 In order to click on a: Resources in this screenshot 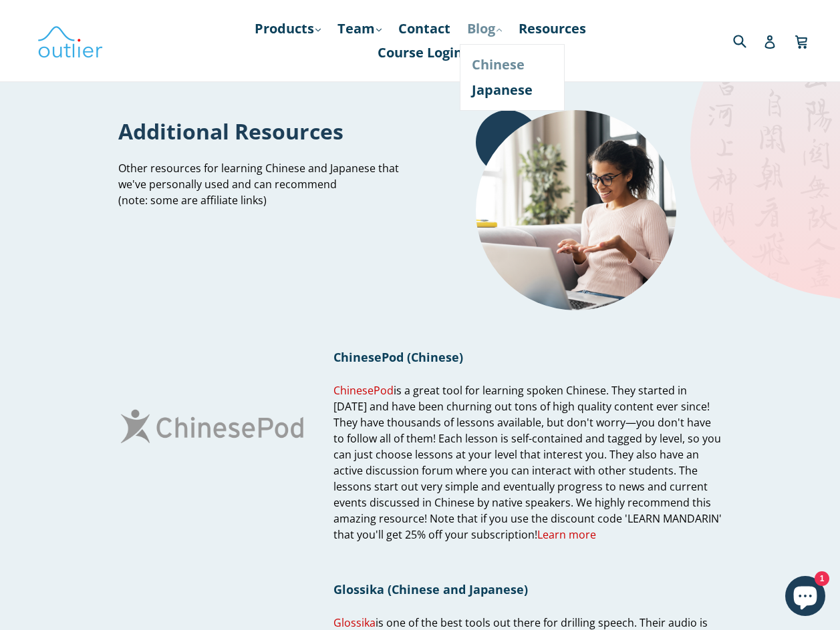, I will do `click(552, 28)`.